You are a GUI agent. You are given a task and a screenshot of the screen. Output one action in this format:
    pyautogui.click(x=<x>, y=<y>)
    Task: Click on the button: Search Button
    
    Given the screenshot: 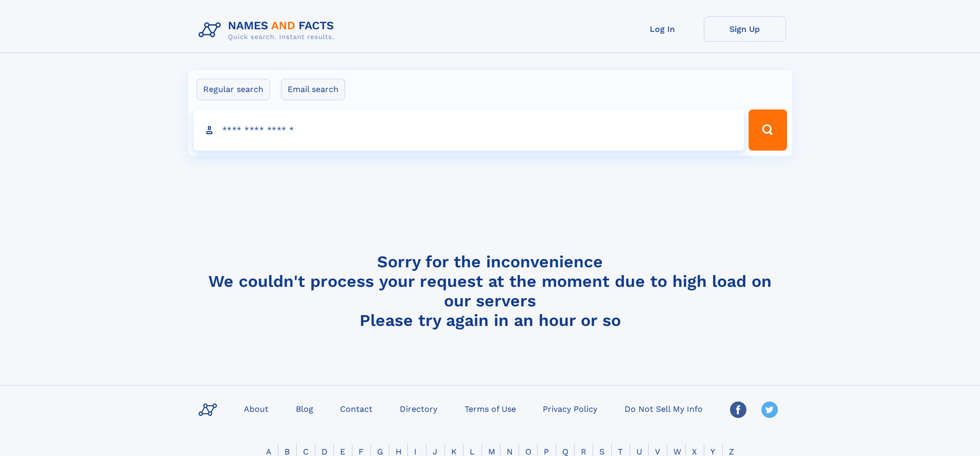 What is the action you would take?
    pyautogui.click(x=768, y=130)
    